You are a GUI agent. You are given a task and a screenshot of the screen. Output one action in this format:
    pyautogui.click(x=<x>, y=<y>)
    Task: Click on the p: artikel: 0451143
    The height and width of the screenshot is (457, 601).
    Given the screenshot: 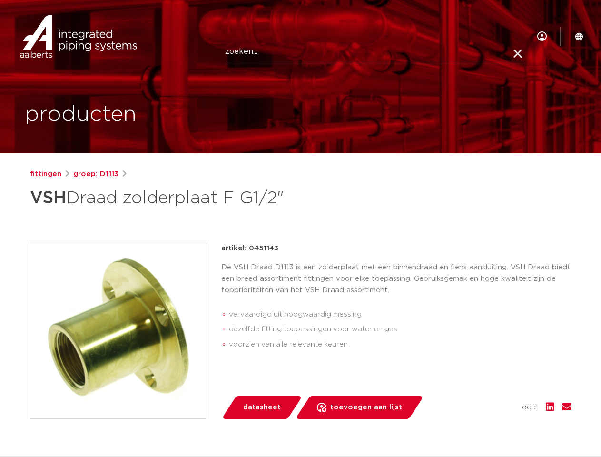 What is the action you would take?
    pyautogui.click(x=250, y=248)
    